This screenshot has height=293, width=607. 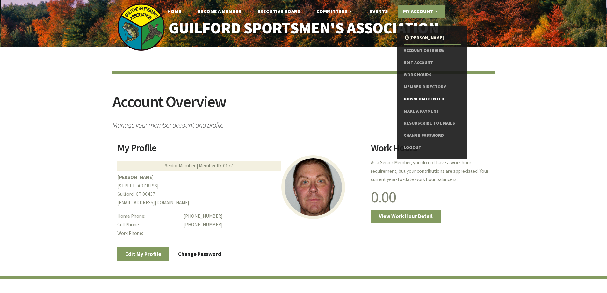 What do you see at coordinates (430, 171) in the screenshot?
I see `p: As a Senior Member, you do not have a work hour requirement, but your contributions are appreciat...` at bounding box center [430, 171].